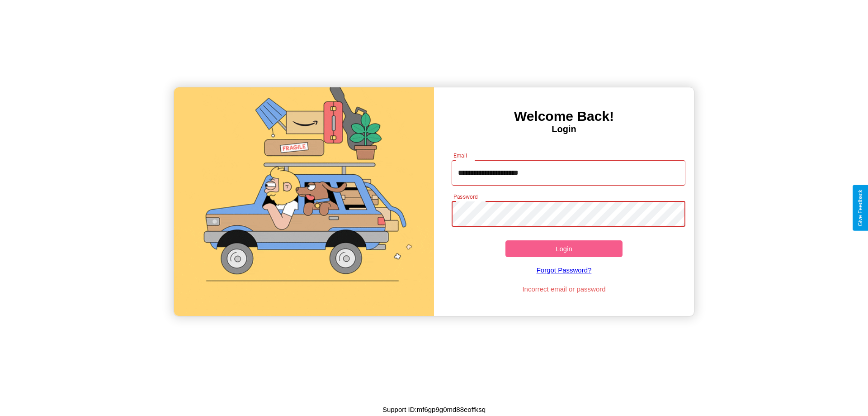 The width and height of the screenshot is (868, 416). Describe the element at coordinates (564, 116) in the screenshot. I see `h3: Welcome Back!` at that location.